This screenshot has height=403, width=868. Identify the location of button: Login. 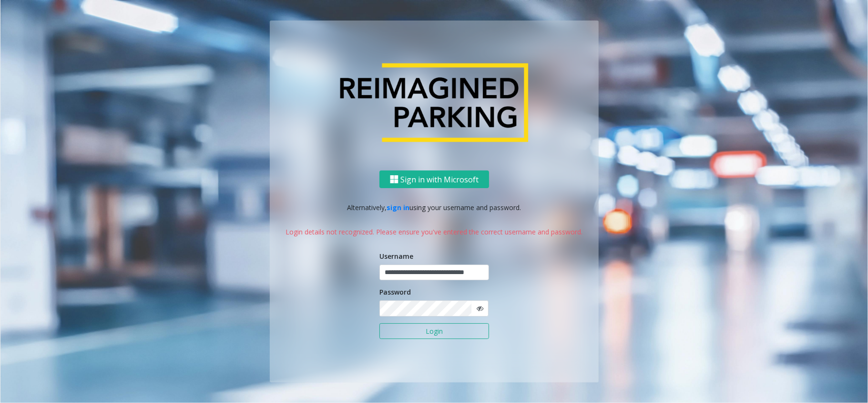
(434, 331).